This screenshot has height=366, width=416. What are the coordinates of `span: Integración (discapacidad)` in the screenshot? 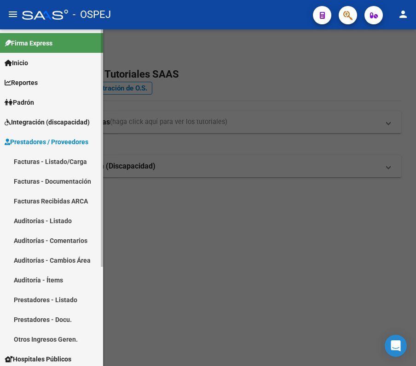 It's located at (47, 122).